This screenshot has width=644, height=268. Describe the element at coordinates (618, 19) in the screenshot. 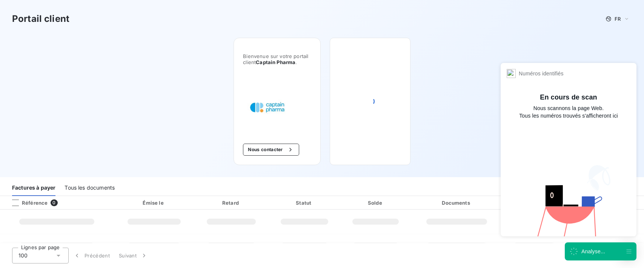

I see `span: FR` at that location.